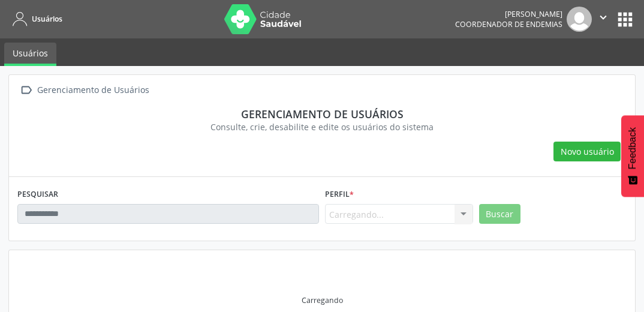 Image resolution: width=644 pixels, height=312 pixels. I want to click on div: Gerenciamento de Usuários, so click(93, 90).